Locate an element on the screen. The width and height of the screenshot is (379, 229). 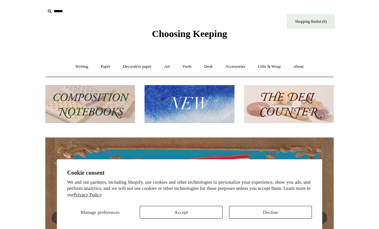
button: Manage preferences is located at coordinates (100, 212).